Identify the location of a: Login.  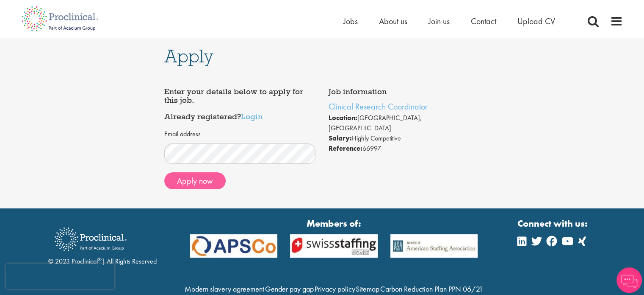
(252, 116).